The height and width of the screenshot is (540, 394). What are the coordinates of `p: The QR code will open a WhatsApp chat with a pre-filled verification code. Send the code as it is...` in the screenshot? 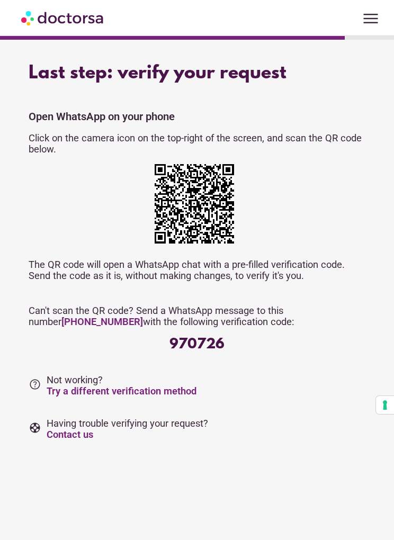 It's located at (197, 270).